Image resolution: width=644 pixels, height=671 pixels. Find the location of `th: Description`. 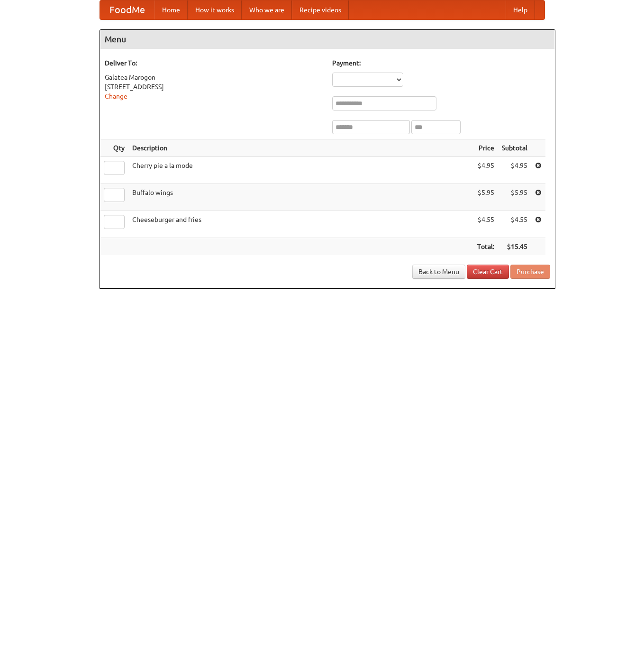

th: Description is located at coordinates (301, 148).